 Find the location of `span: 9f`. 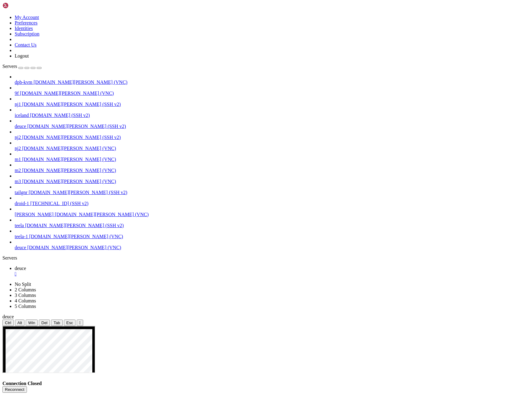

span: 9f is located at coordinates (17, 93).